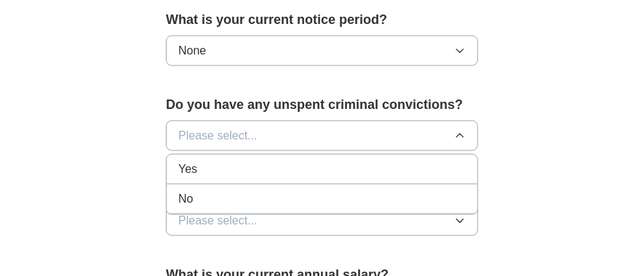  Describe the element at coordinates (188, 169) in the screenshot. I see `span: Yes` at that location.